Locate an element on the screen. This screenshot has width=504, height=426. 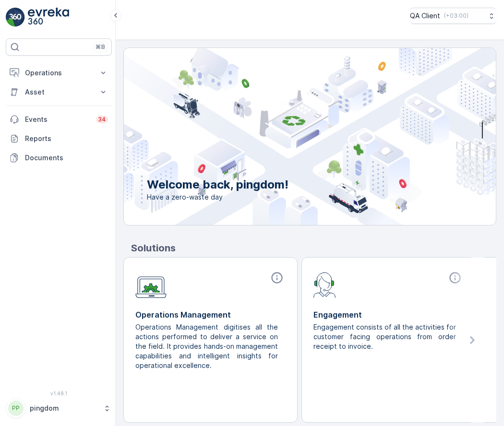
img: logo is located at coordinates (16, 17).